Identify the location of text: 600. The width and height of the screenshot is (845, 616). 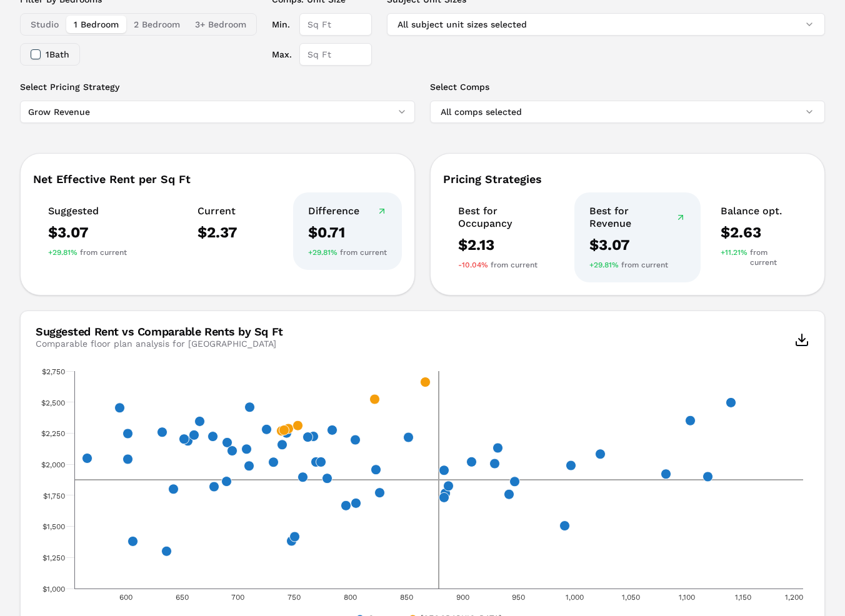
(126, 597).